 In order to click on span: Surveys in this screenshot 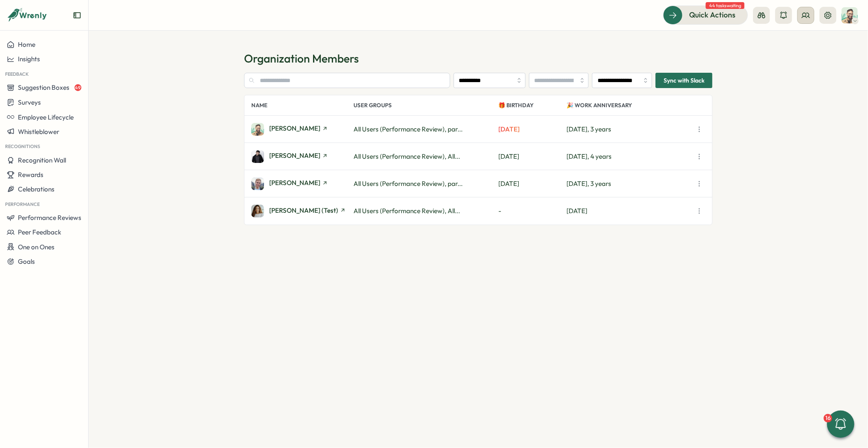, I will do `click(29, 102)`.